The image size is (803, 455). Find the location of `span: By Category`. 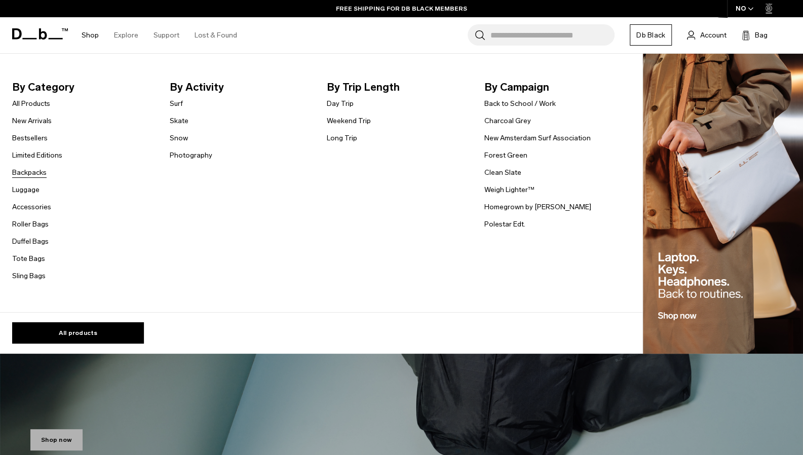

span: By Category is located at coordinates (83, 87).